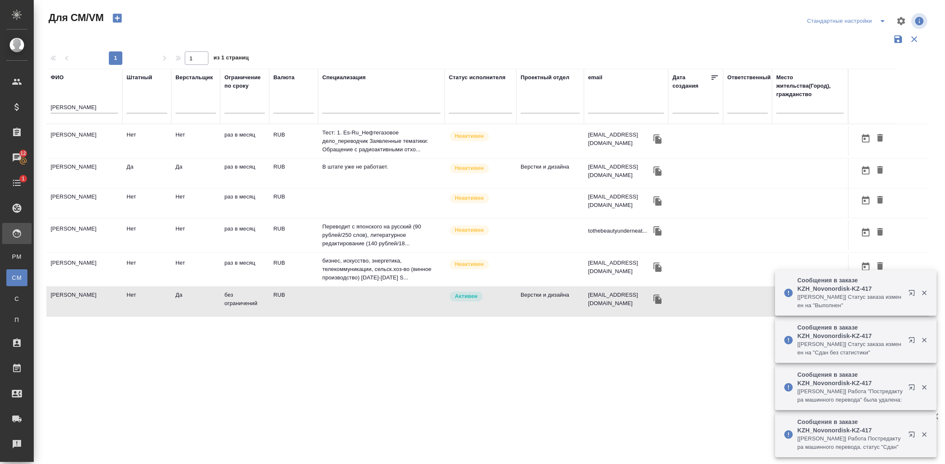 Image resolution: width=945 pixels, height=464 pixels. Describe the element at coordinates (545, 78) in the screenshot. I see `div: Проектный отдел` at that location.